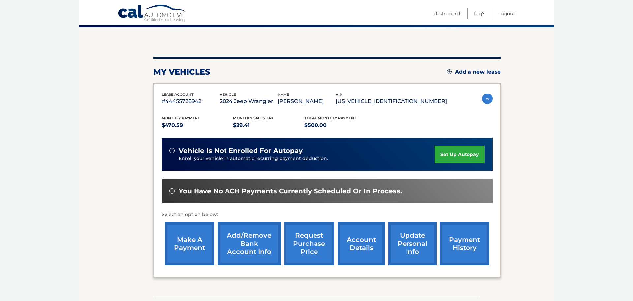 The image size is (633, 301). What do you see at coordinates (241, 150) in the screenshot?
I see `span: vehicle is not enrolled for autopay` at bounding box center [241, 150].